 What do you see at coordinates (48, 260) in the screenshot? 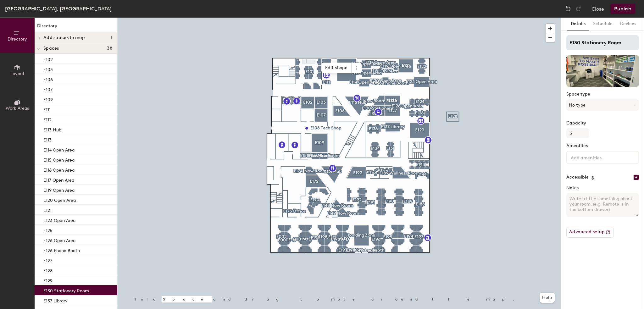
I see `p: E127` at bounding box center [48, 260].